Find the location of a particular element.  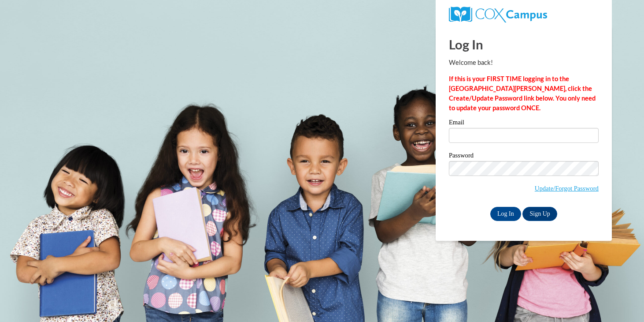

label: Password is located at coordinates (524, 156).